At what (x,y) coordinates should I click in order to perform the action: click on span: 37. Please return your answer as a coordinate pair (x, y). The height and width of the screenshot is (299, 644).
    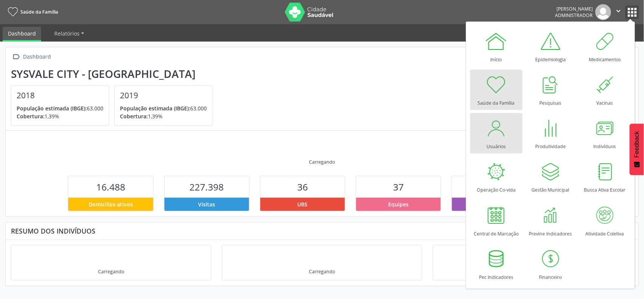
    Looking at the image, I should click on (399, 186).